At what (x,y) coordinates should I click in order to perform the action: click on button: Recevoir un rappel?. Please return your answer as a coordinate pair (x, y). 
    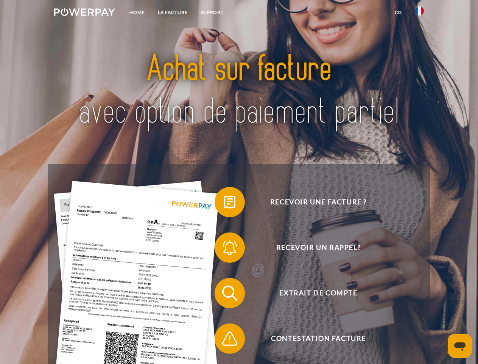
    Looking at the image, I should click on (313, 247).